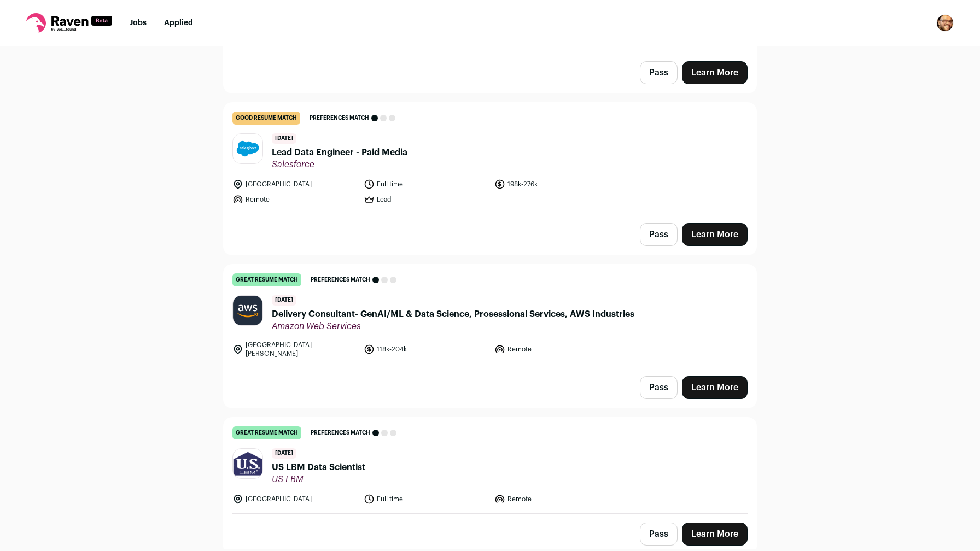 This screenshot has width=980, height=551. Describe the element at coordinates (340, 165) in the screenshot. I see `span: Salesforce` at that location.